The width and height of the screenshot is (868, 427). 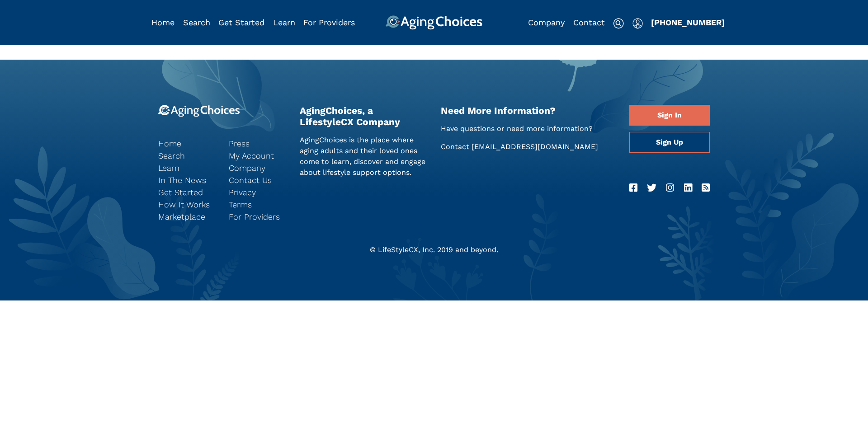 I want to click on a: RSS Feed, so click(x=705, y=188).